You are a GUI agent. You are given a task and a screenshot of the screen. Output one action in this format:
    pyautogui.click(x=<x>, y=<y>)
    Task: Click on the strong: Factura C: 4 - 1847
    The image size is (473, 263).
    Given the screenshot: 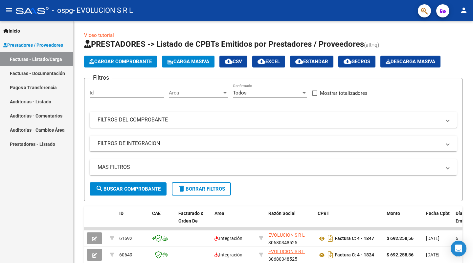 What is the action you would take?
    pyautogui.click(x=355, y=238)
    